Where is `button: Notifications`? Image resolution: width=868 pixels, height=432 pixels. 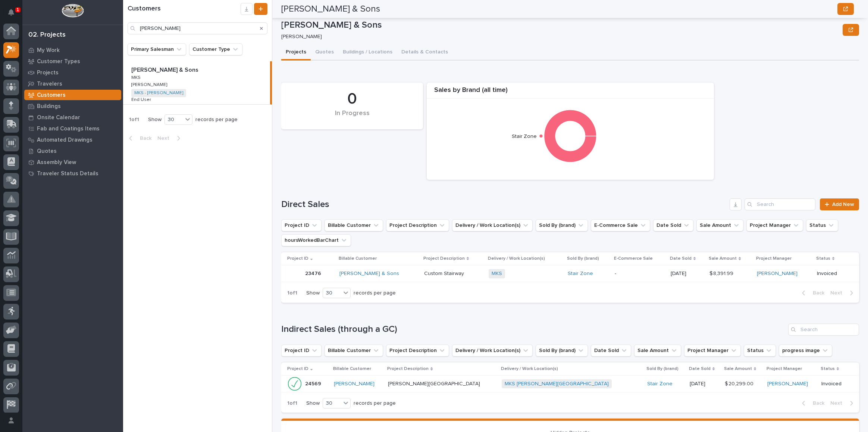
button: Notifications is located at coordinates (11, 12).